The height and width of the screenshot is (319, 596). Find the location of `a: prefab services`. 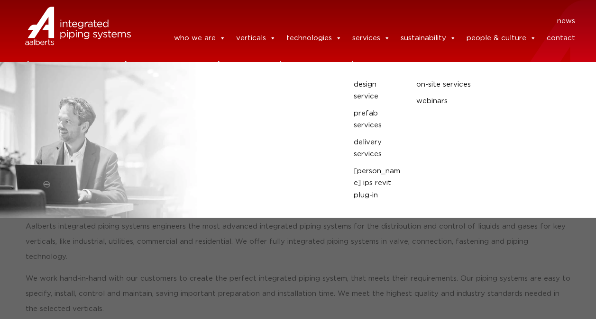

a: prefab services is located at coordinates (377, 119).